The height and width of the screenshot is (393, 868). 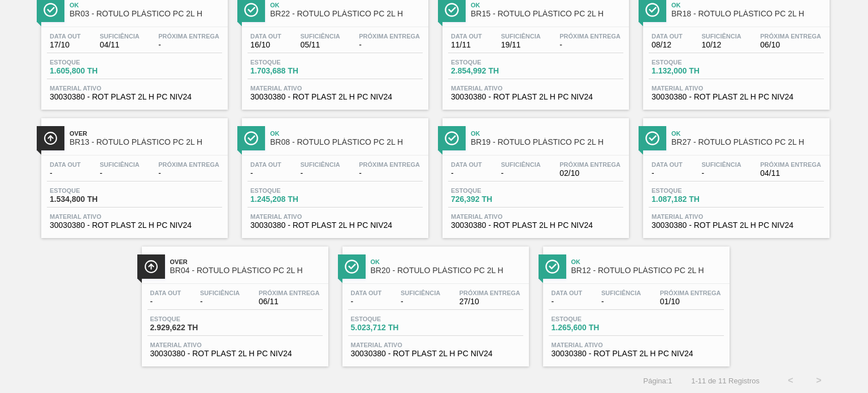 I want to click on a: ÍconeOverBR13 - RÓTULO PLÁSTICO PC 2L HData out-Suficiência-Próxima Entrega-Estoque1.534,800 THMa..., so click(x=133, y=173).